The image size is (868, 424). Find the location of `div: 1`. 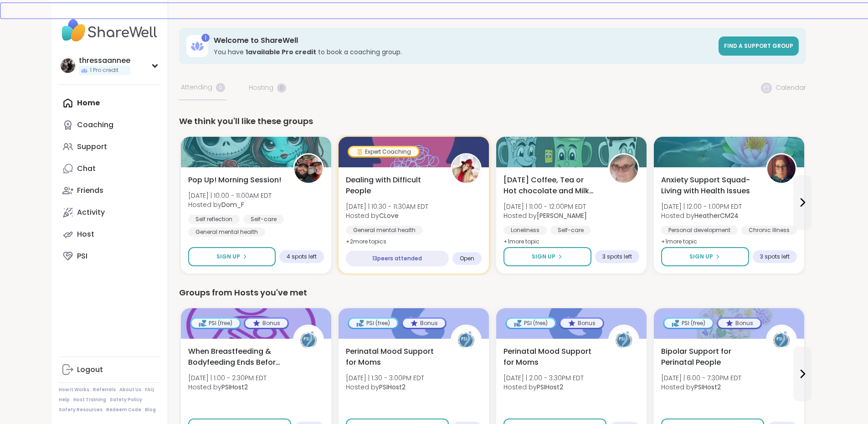

div: 1 is located at coordinates (205, 38).